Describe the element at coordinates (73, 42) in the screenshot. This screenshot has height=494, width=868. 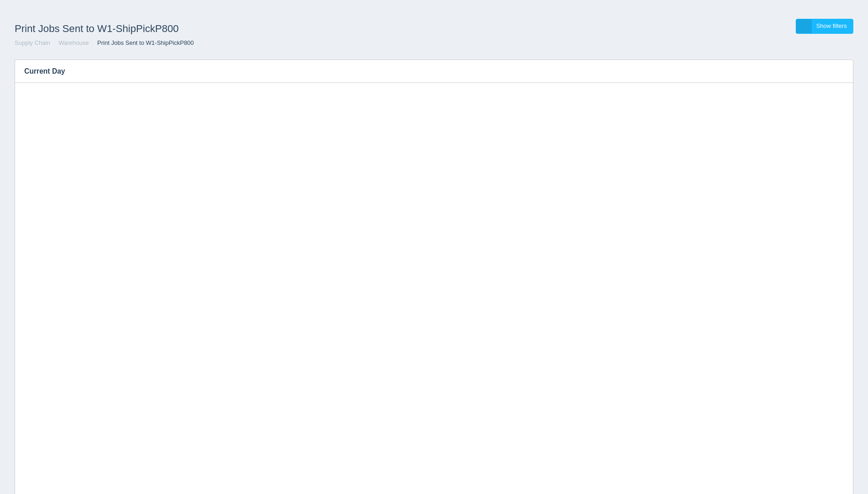
I see `a: Warehouse` at that location.